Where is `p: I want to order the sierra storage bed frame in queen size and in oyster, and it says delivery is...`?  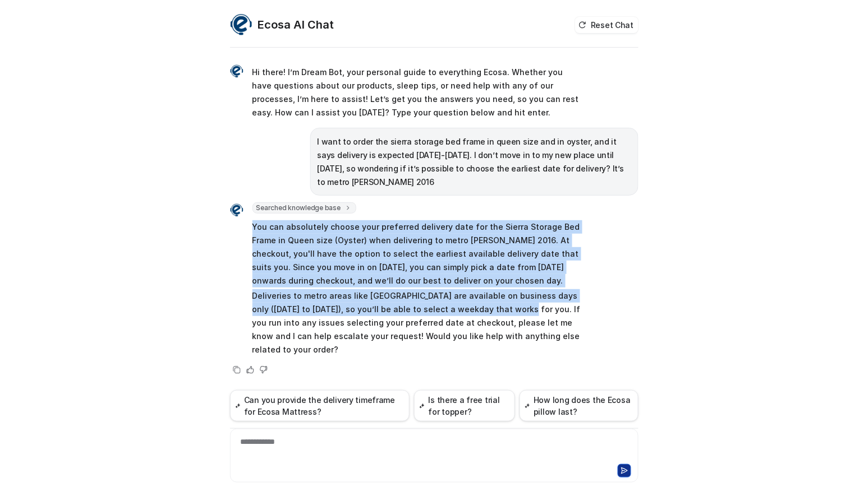
p: I want to order the sierra storage bed frame in queen size and in oyster, and it says delivery is... is located at coordinates (474, 162).